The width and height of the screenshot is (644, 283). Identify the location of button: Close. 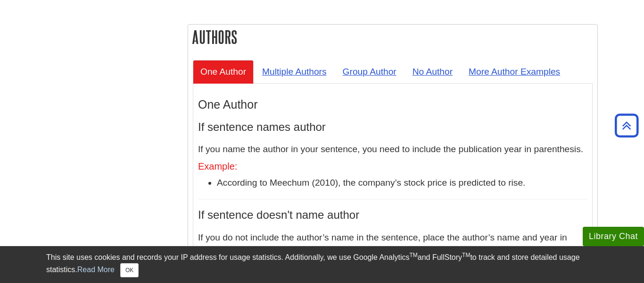
(129, 270).